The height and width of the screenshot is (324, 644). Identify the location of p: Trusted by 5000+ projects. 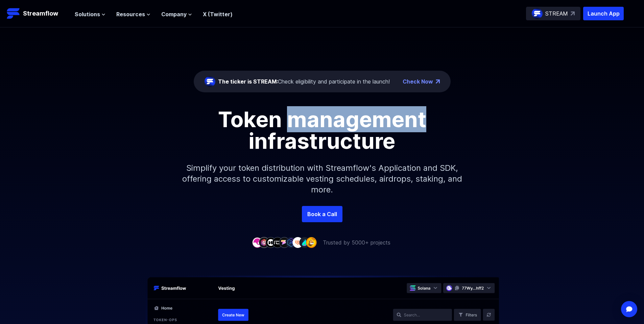
(357, 242).